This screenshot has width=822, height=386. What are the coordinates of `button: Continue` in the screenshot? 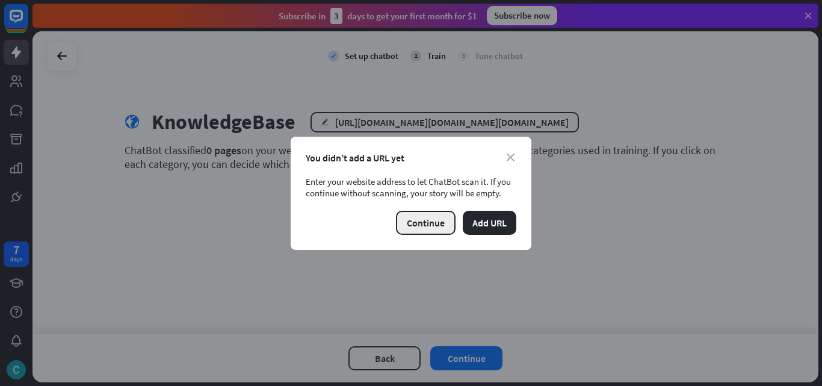 It's located at (426, 223).